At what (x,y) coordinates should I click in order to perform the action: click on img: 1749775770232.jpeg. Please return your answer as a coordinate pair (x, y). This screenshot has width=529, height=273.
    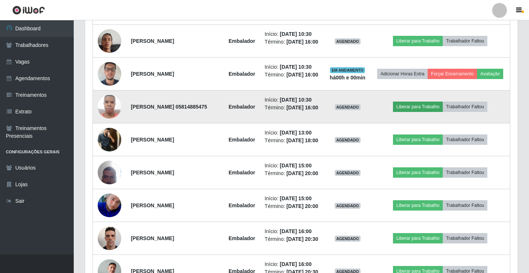
    Looking at the image, I should click on (110, 106).